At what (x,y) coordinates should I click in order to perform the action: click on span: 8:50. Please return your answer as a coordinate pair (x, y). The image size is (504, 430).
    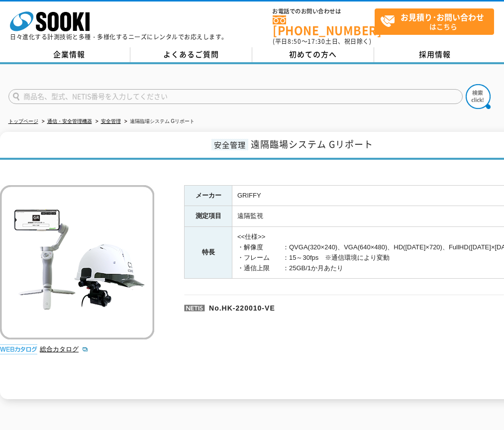
    Looking at the image, I should click on (295, 41).